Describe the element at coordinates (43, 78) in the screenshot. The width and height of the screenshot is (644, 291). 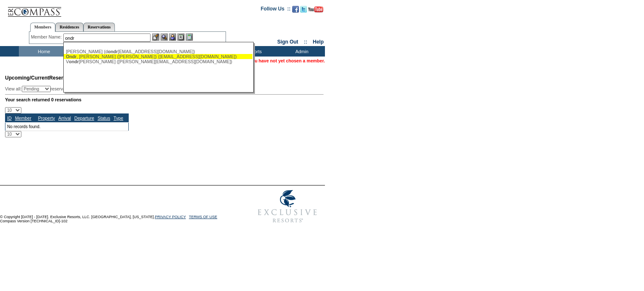
I see `span: Reservations` at that location.